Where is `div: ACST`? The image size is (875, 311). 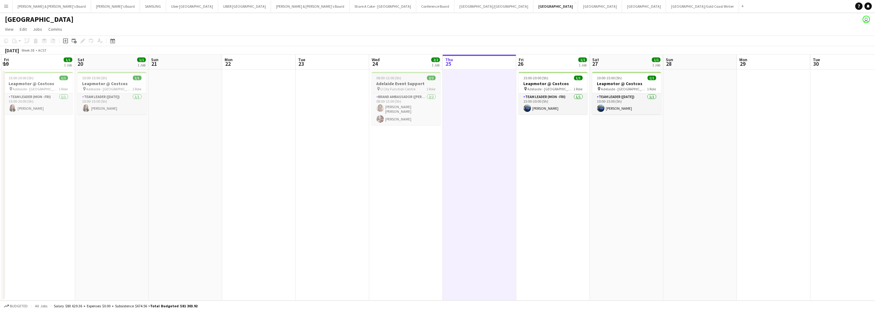
div: ACST is located at coordinates (42, 50).